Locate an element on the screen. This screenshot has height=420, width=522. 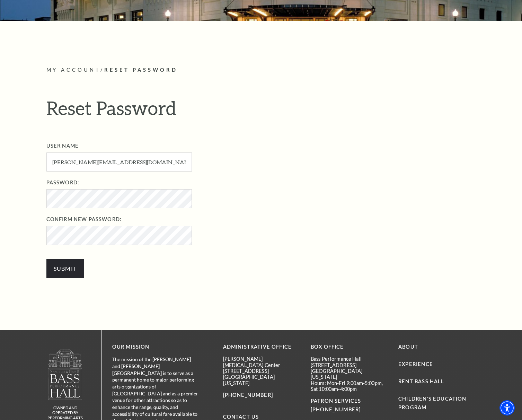
p: Administrative Office is located at coordinates (261, 347).